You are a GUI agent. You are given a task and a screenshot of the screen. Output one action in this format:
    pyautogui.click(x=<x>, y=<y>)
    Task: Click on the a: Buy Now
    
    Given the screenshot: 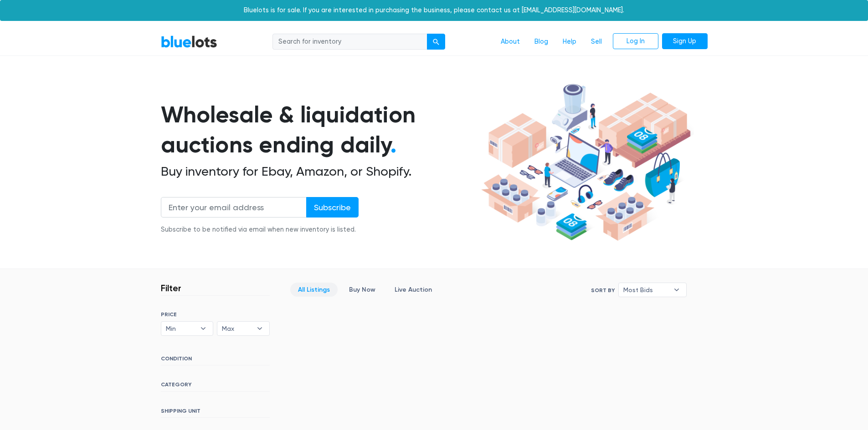 What is the action you would take?
    pyautogui.click(x=362, y=290)
    